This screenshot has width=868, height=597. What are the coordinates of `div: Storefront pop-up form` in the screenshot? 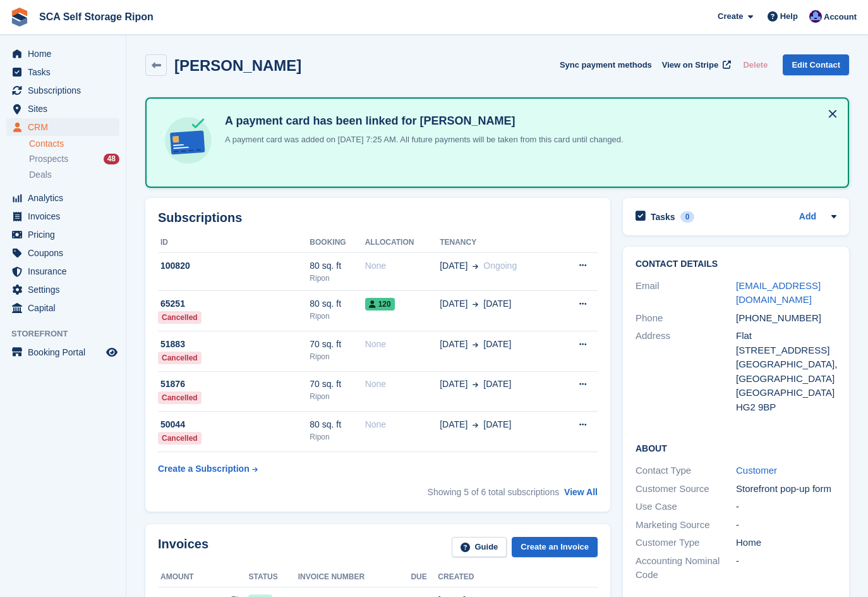 It's located at (786, 489).